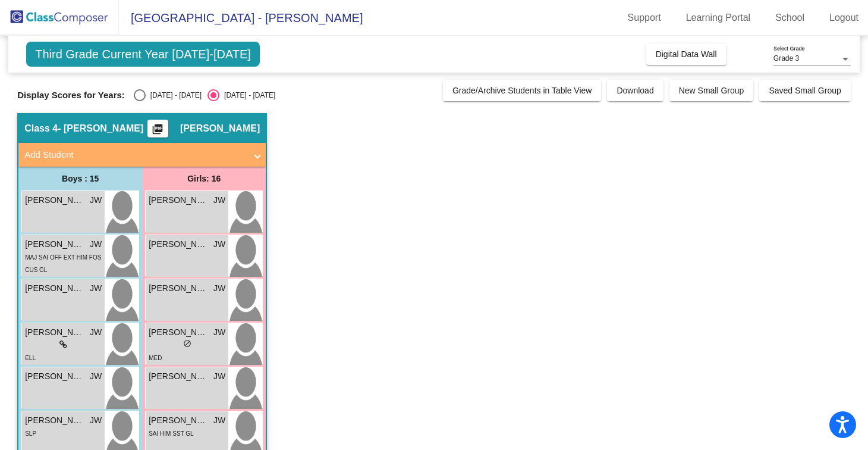 Image resolution: width=868 pixels, height=450 pixels. What do you see at coordinates (158, 131) in the screenshot?
I see `mat-icon: picture_as_pdf` at bounding box center [158, 131].